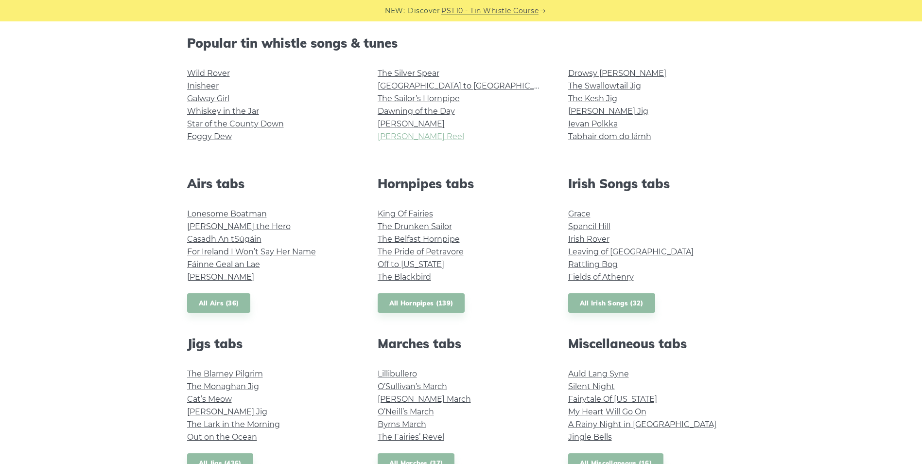 The height and width of the screenshot is (464, 922). I want to click on a: Tabhair dom do lámh, so click(609, 136).